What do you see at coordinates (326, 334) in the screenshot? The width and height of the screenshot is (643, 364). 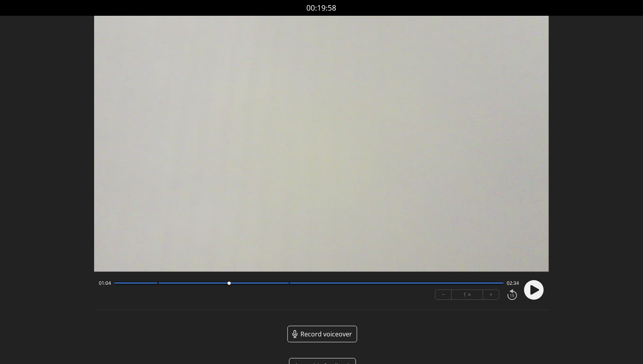 I see `span: Record voiceover` at bounding box center [326, 334].